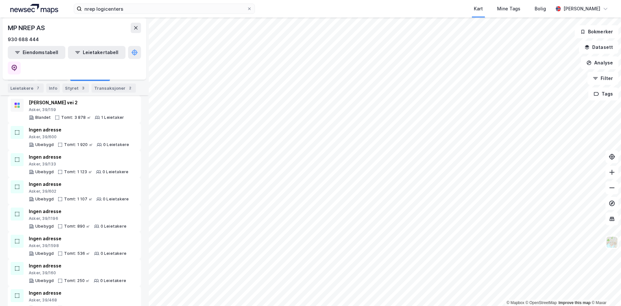  I want to click on div: Chat Widget, so click(605, 290).